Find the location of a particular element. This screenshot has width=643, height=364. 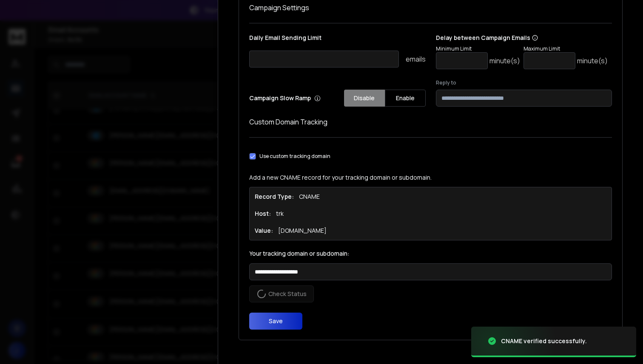

p: CNAME is located at coordinates (309, 197).